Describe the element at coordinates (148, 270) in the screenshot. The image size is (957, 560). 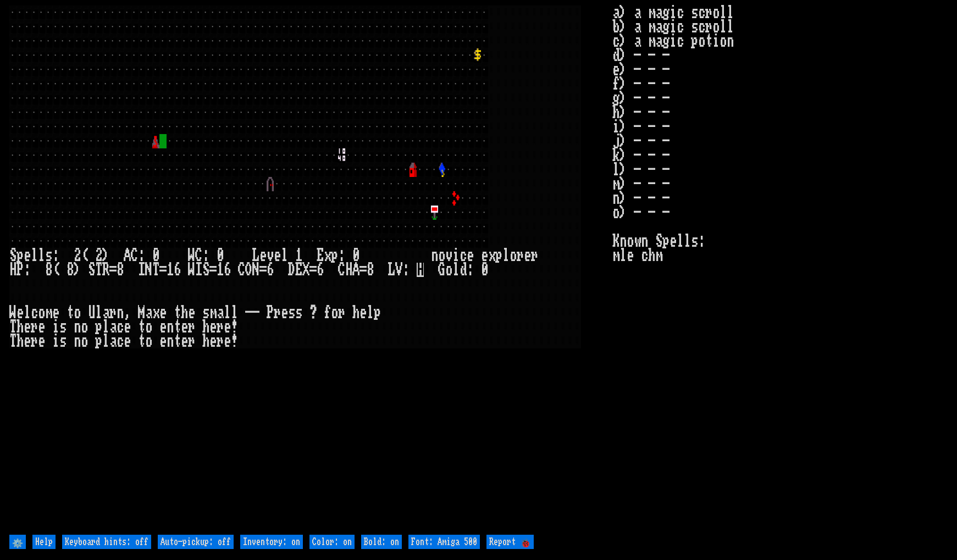
I see `div: N` at that location.